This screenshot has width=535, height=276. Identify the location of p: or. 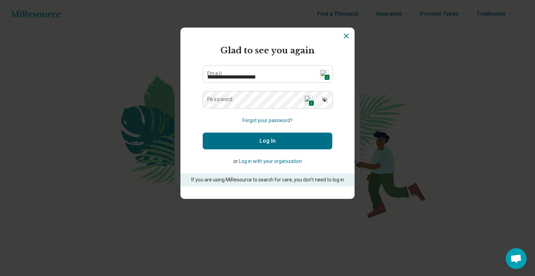
(268, 161).